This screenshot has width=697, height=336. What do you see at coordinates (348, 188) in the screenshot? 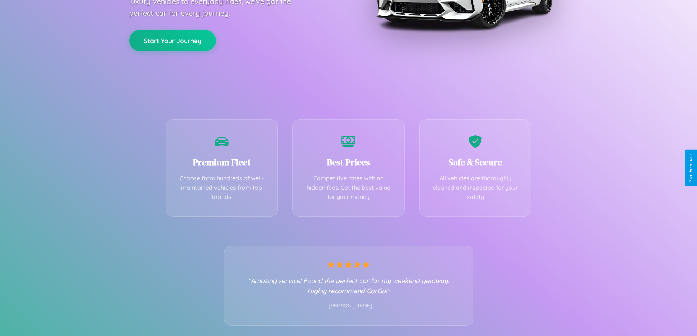
I see `p: Competitive rates with no hidden fees. Get the best value for your money` at bounding box center [348, 188].